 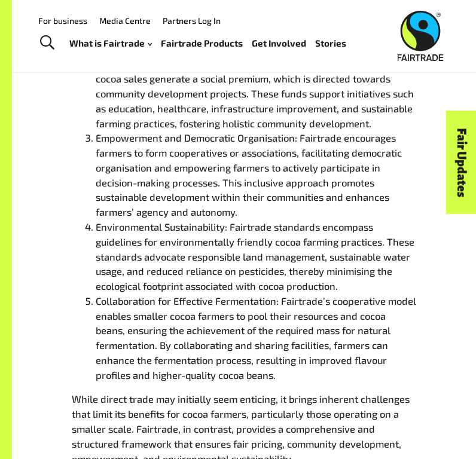 What do you see at coordinates (47, 43) in the screenshot?
I see `a: Toggle Search` at bounding box center [47, 43].